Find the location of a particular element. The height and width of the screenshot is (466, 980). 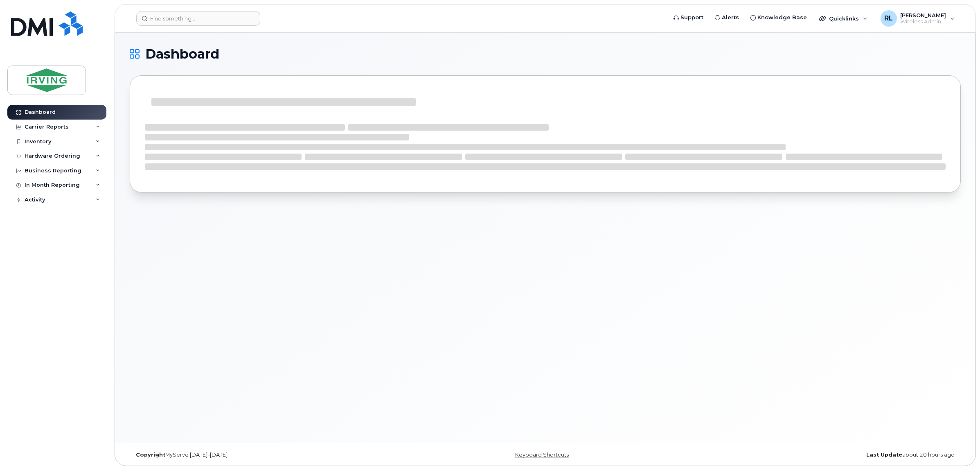

div: about 20 hours ago is located at coordinates (823, 455).